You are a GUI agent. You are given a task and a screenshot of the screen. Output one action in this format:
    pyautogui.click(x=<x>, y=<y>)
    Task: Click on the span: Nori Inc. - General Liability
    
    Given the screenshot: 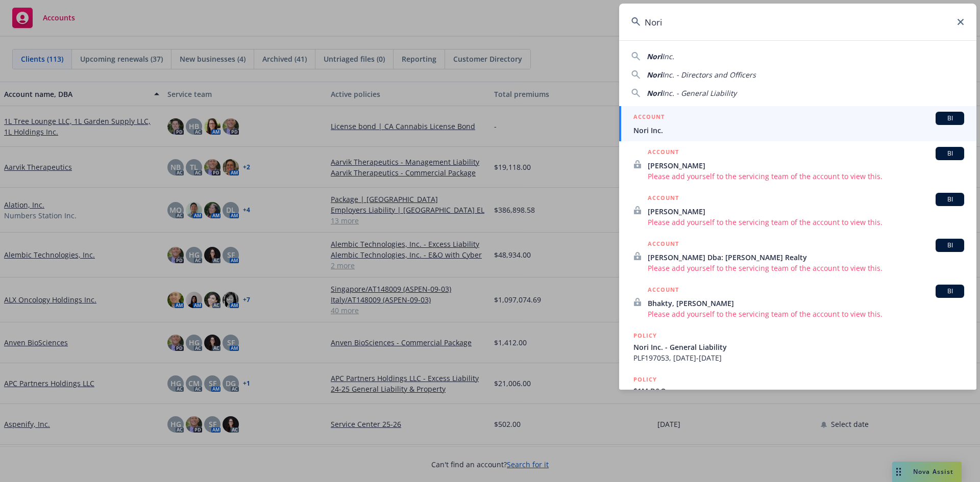 What is the action you would take?
    pyautogui.click(x=799, y=347)
    